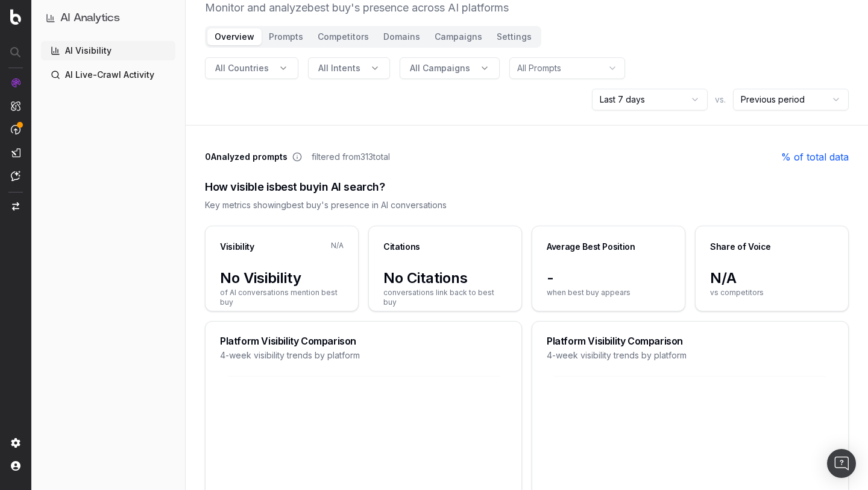  I want to click on span: conversations link back to best buy, so click(445, 297).